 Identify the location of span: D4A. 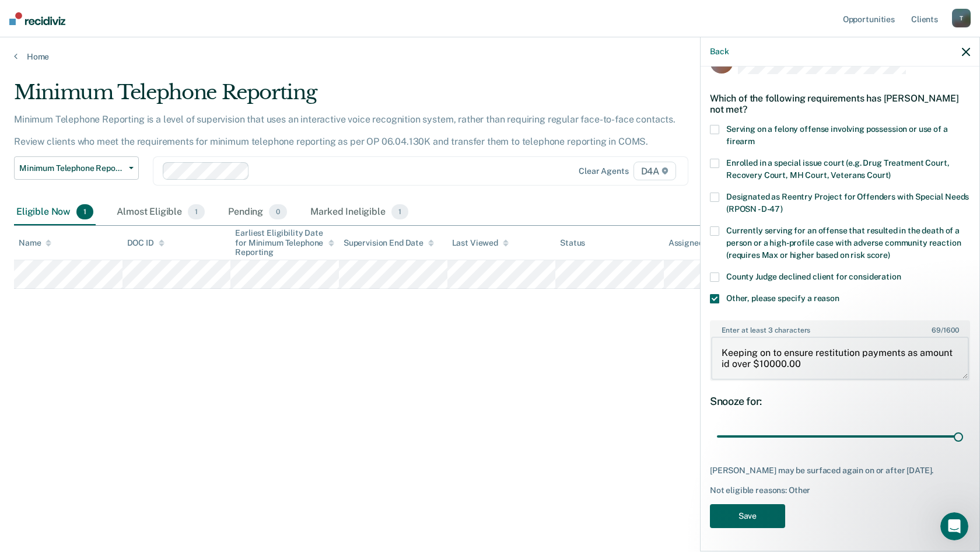
(654, 171).